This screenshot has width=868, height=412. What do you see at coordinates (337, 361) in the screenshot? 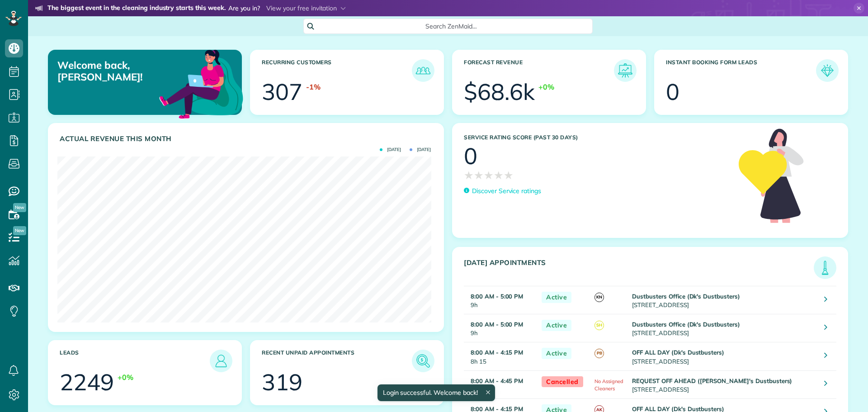
I see `h3: Recent unpaid appointments` at bounding box center [337, 361].